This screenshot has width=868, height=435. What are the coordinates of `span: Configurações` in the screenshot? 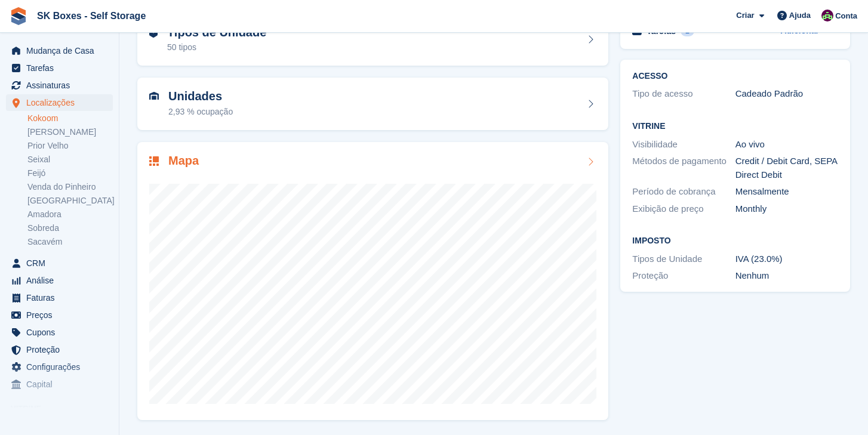 It's located at (62, 367).